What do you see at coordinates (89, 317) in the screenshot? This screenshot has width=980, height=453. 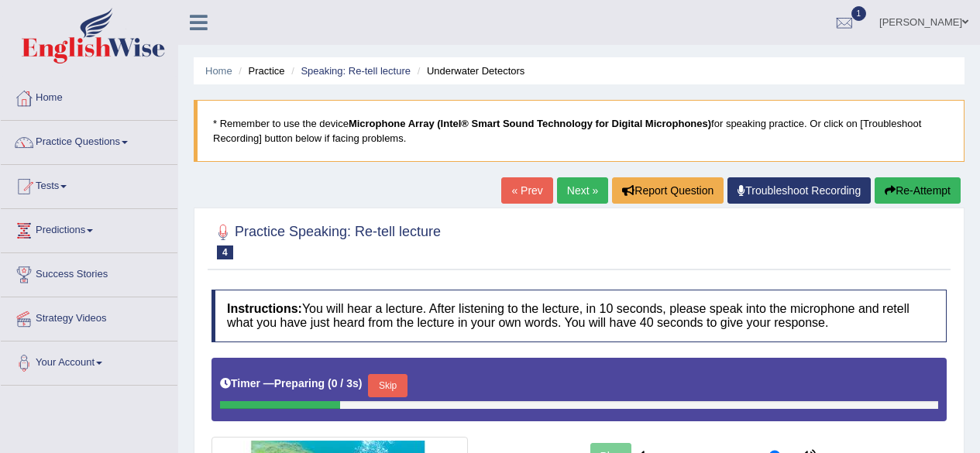 I see `a: Strategy Videos` at bounding box center [89, 317].